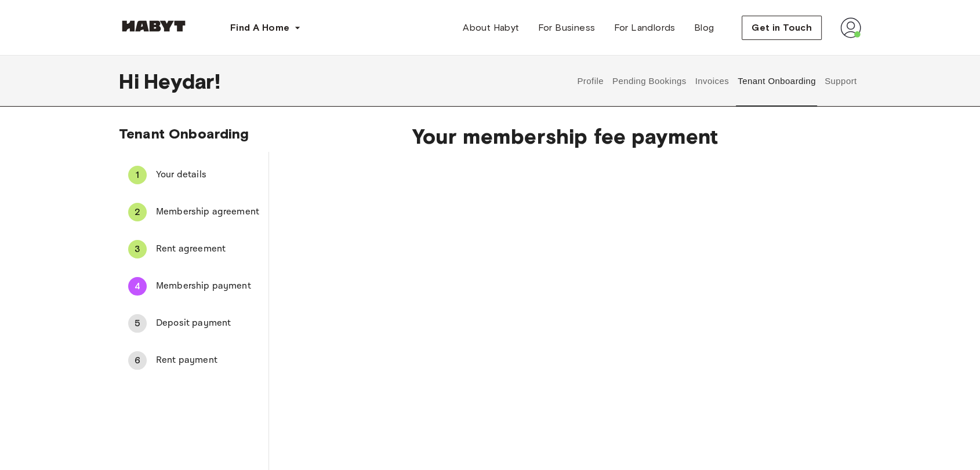 This screenshot has height=470, width=980. Describe the element at coordinates (591, 81) in the screenshot. I see `button: Profile` at that location.